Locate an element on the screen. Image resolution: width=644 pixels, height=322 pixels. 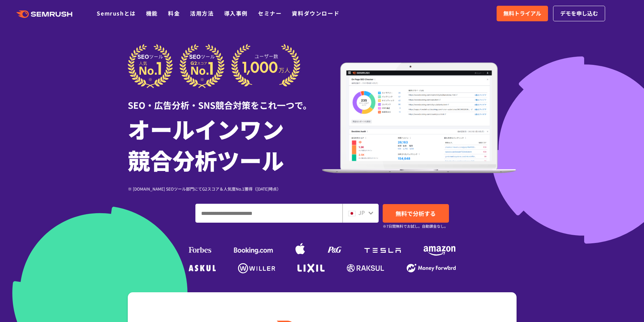
a: 料金 is located at coordinates (174, 13).